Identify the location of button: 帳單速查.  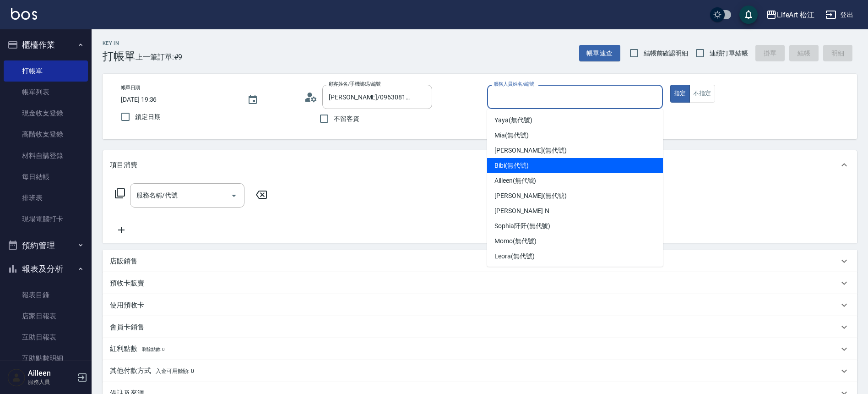
(600, 53).